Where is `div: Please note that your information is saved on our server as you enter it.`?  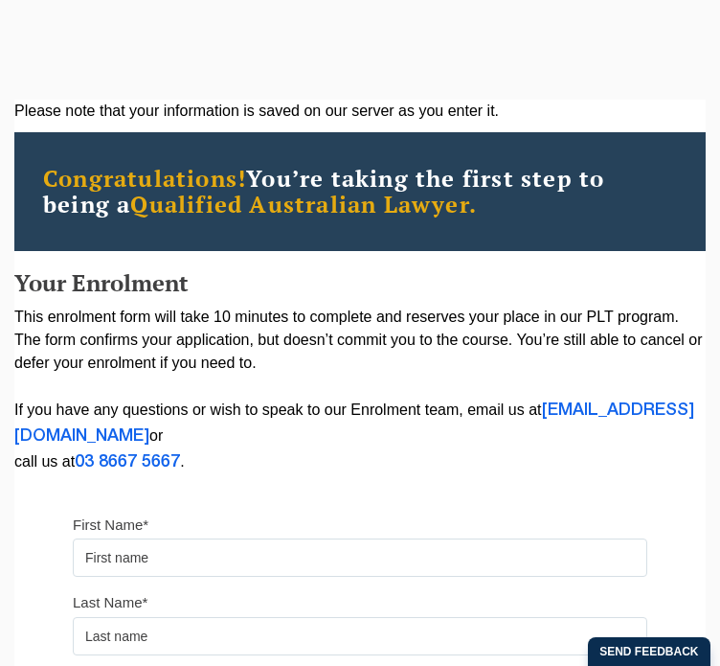
div: Please note that your information is saved on our server as you enter it. is located at coordinates (360, 111).